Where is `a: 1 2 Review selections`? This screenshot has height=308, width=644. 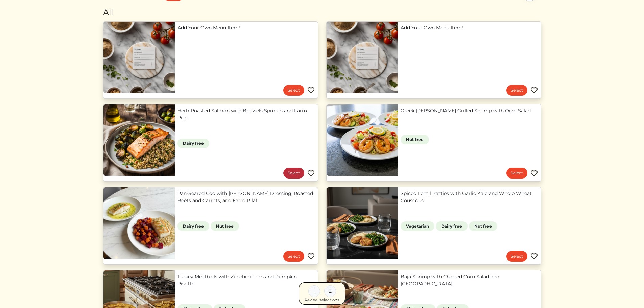 a: 1 2 Review selections is located at coordinates (322, 294).